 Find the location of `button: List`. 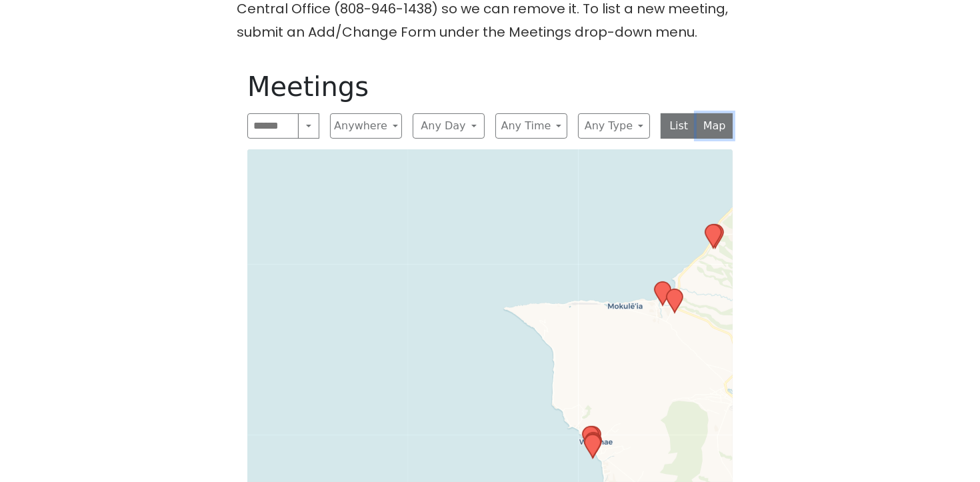

button: List is located at coordinates (679, 126).